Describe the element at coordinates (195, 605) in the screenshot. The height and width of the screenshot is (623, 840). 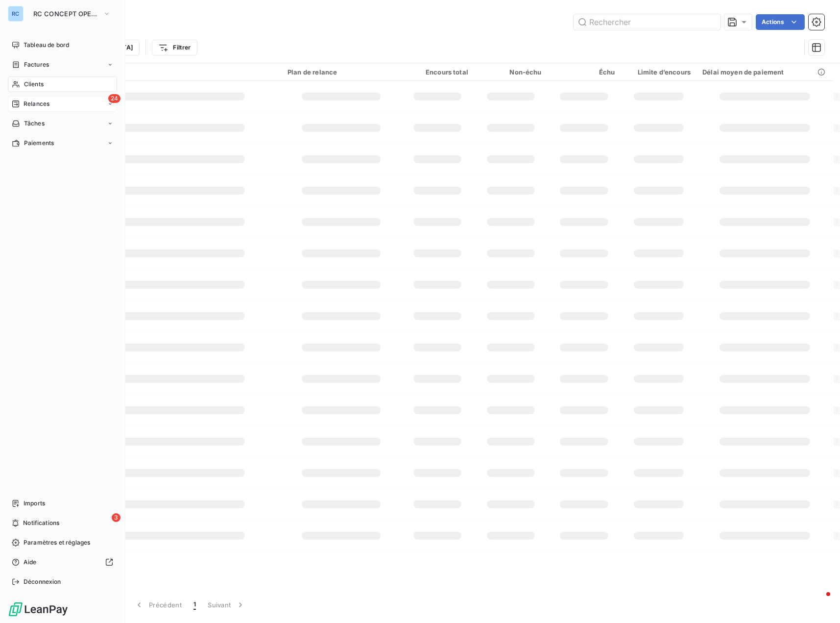
I see `button: 1` at that location.